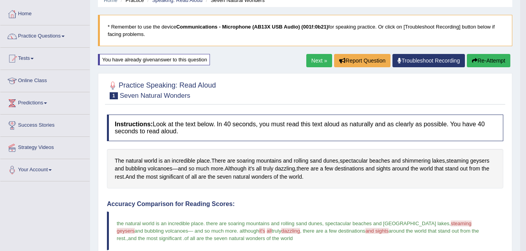 Image resolution: width=526 pixels, height=251 pixels. What do you see at coordinates (305, 204) in the screenshot?
I see `h4: Accuracy Comparison for Reading Scores:` at bounding box center [305, 204].